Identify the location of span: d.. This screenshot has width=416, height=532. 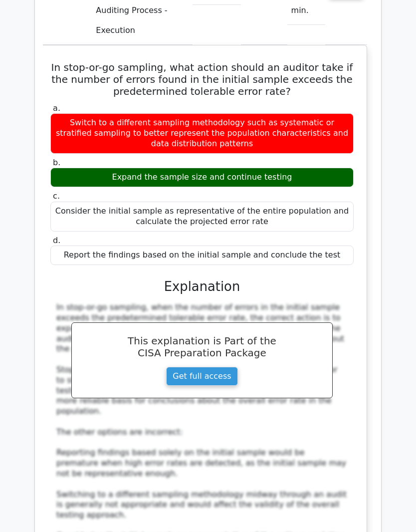
(56, 240).